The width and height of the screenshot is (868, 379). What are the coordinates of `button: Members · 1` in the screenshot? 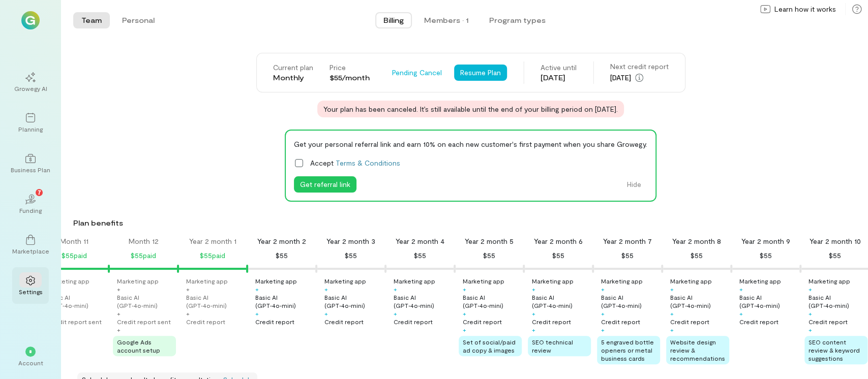 It's located at (447, 20).